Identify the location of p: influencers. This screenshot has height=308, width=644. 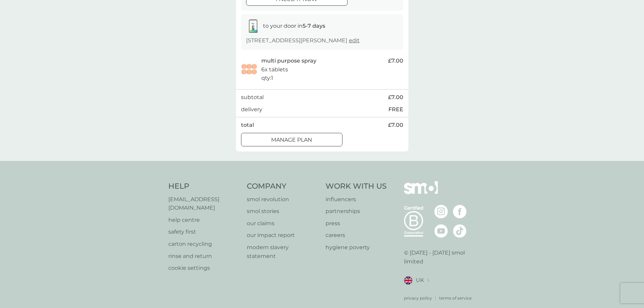
(356, 200).